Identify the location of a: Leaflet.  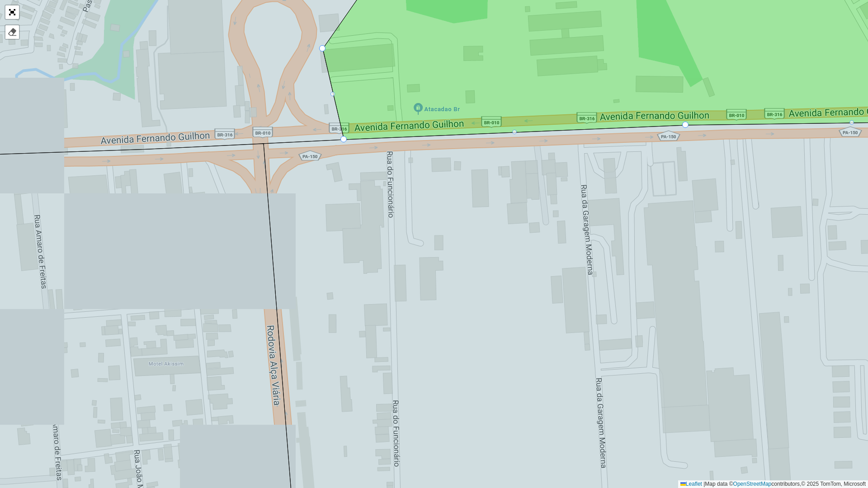
(692, 484).